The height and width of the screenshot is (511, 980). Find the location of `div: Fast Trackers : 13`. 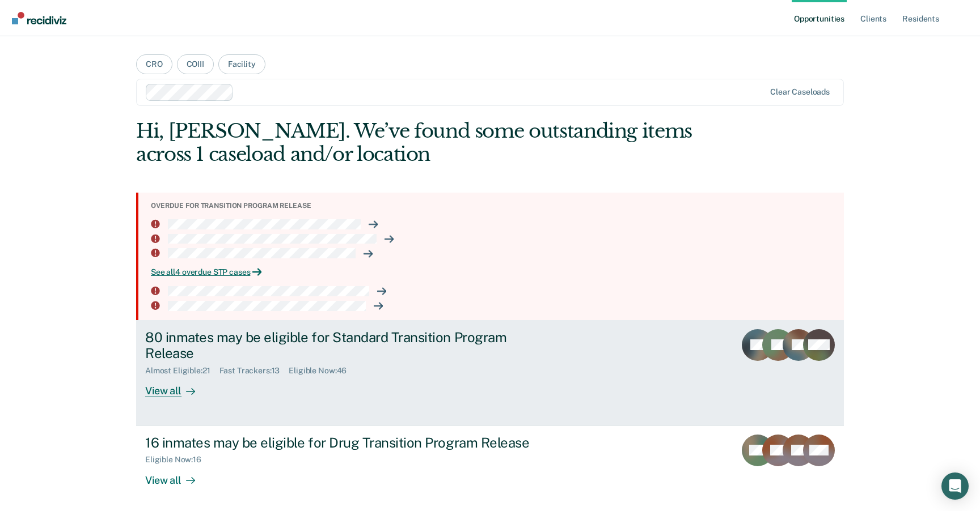

div: Fast Trackers : 13 is located at coordinates (254, 370).